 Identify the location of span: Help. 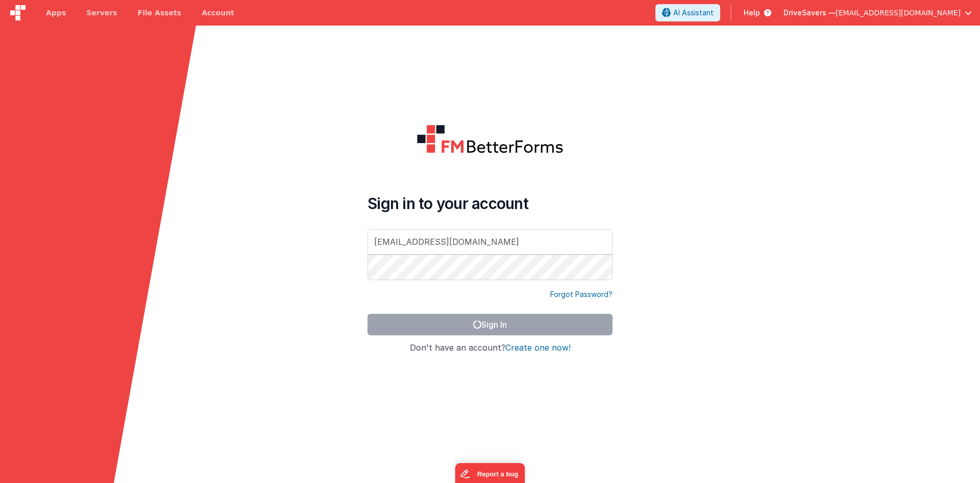
(752, 13).